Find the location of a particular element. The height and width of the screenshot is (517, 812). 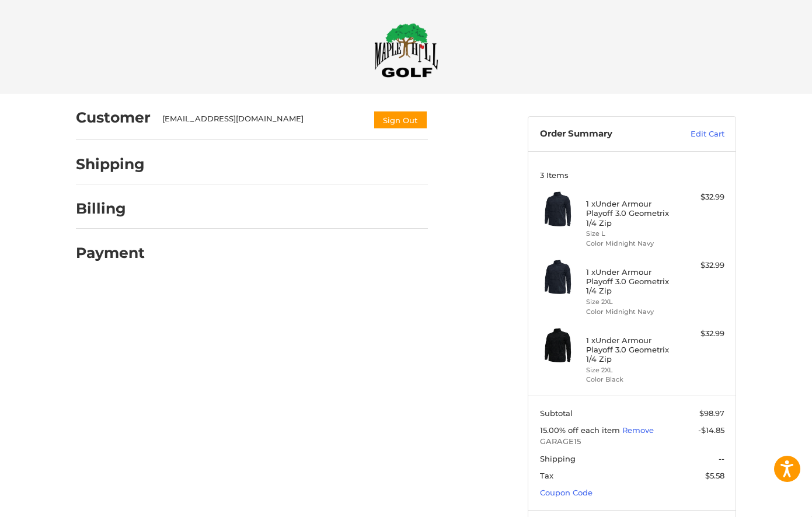

a: Remove is located at coordinates (638, 431).